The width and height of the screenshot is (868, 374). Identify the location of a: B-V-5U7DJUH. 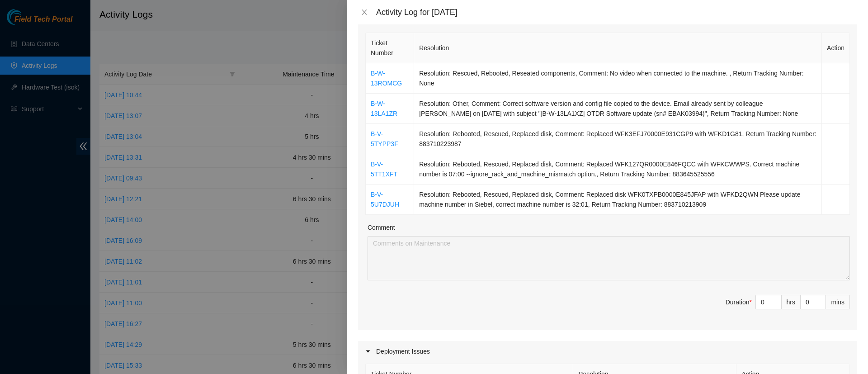
(385, 199).